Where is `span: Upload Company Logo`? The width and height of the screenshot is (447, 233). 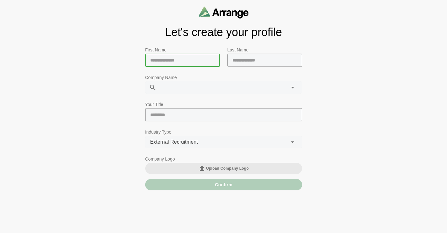 span: Upload Company Logo is located at coordinates (224, 169).